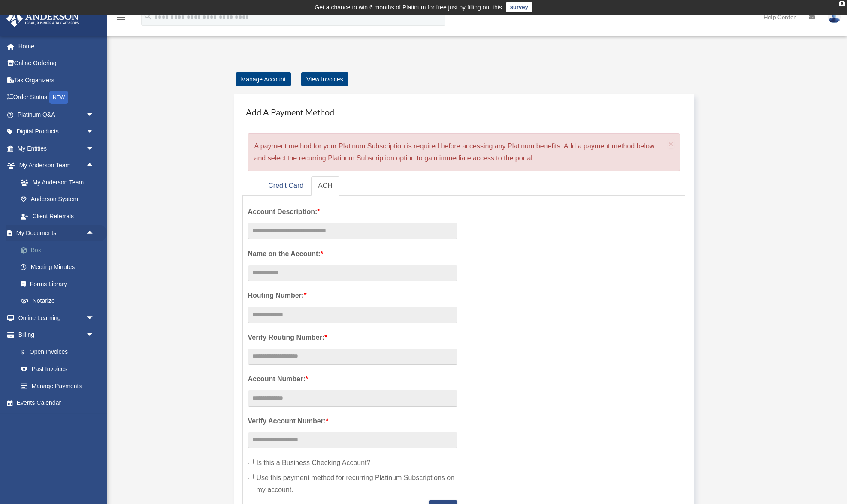 Image resolution: width=847 pixels, height=504 pixels. What do you see at coordinates (59, 200) in the screenshot?
I see `a: Anderson System` at bounding box center [59, 200].